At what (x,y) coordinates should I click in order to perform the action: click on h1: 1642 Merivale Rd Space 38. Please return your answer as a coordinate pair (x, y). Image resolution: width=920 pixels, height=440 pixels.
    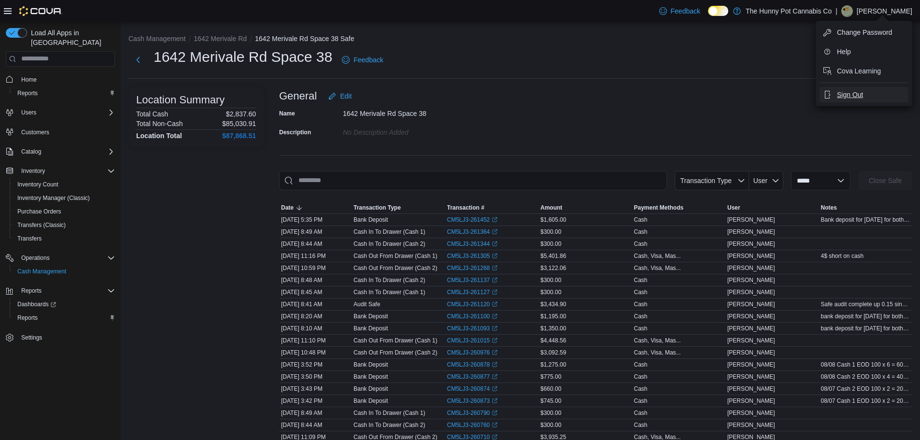
    Looking at the image, I should click on (243, 57).